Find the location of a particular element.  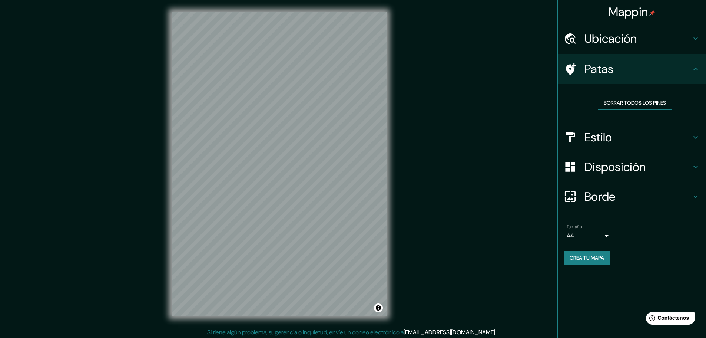

canvas: Mapa is located at coordinates (279, 164).